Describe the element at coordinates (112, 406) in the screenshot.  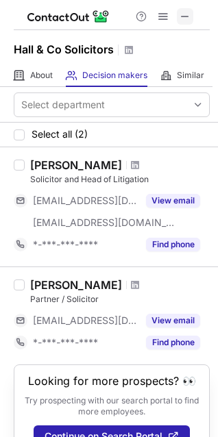
I see `p: Try prospecting with our search portal to find more employees.` at that location.